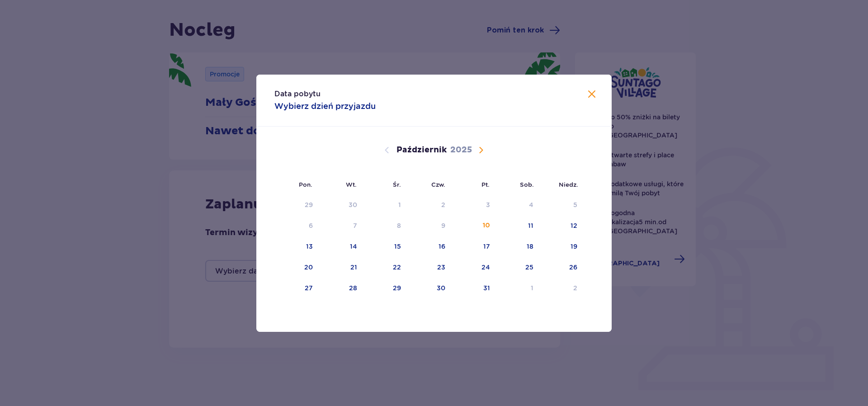 This screenshot has width=868, height=406. I want to click on div: 3, so click(488, 205).